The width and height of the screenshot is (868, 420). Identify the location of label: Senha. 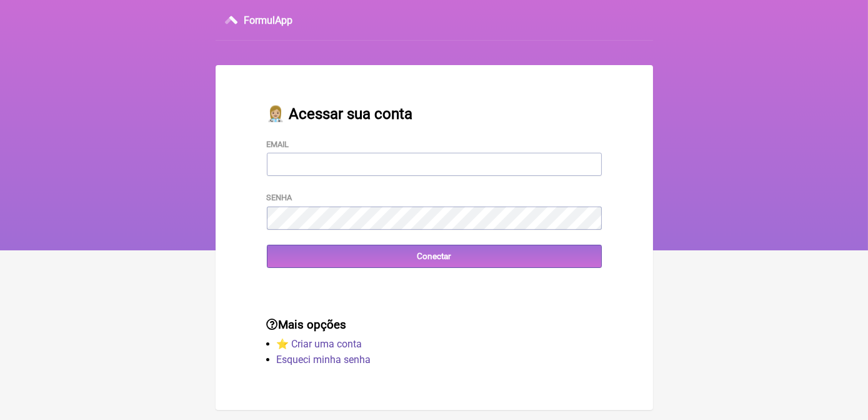
(279, 197).